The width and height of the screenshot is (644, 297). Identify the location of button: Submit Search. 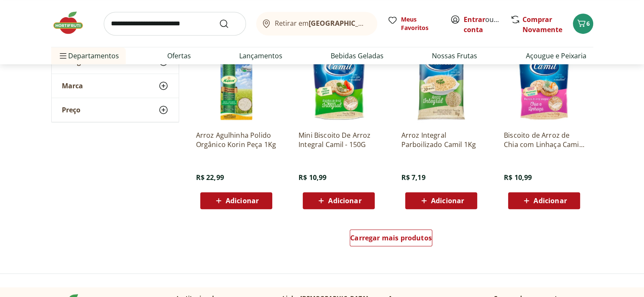
(229, 24).